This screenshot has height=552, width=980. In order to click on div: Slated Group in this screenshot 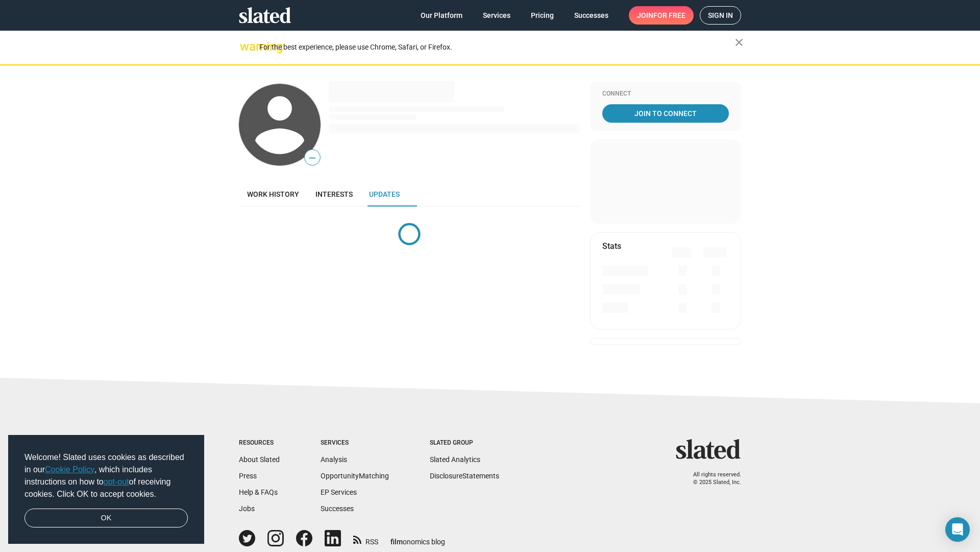, I will do `click(465, 443)`.